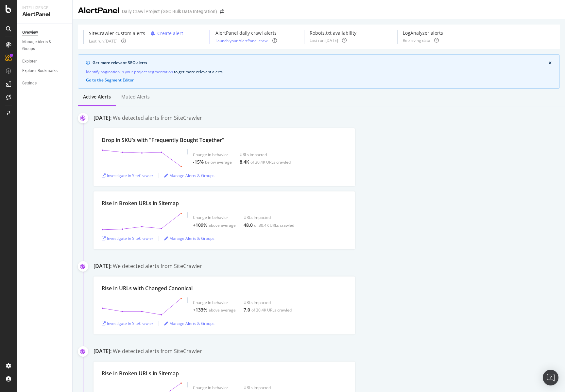 Image resolution: width=565 pixels, height=392 pixels. I want to click on a: Explorer Bookmarks, so click(45, 71).